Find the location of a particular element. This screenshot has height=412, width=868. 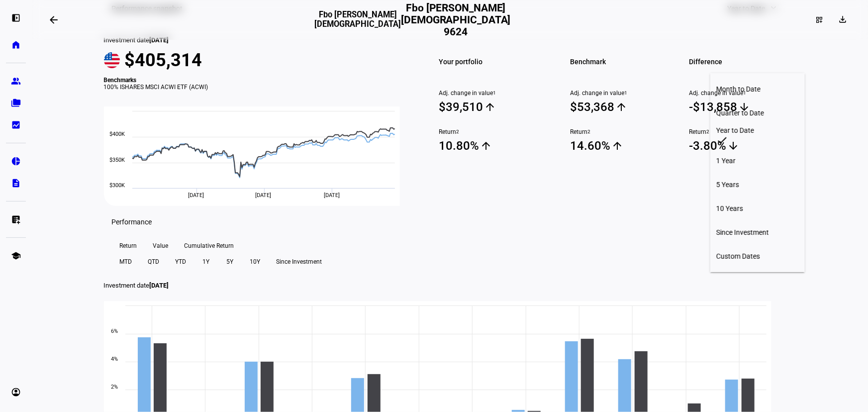

div: Year to Date is located at coordinates (757, 130).